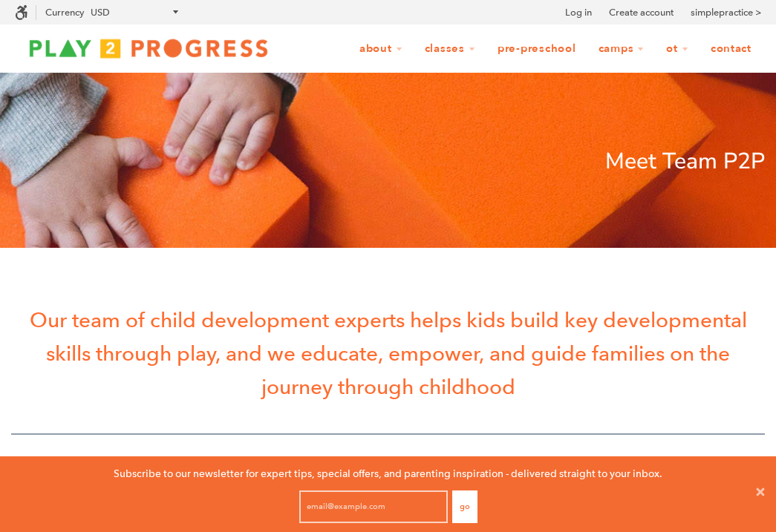 Image resolution: width=776 pixels, height=532 pixels. Describe the element at coordinates (381, 49) in the screenshot. I see `a: About` at that location.